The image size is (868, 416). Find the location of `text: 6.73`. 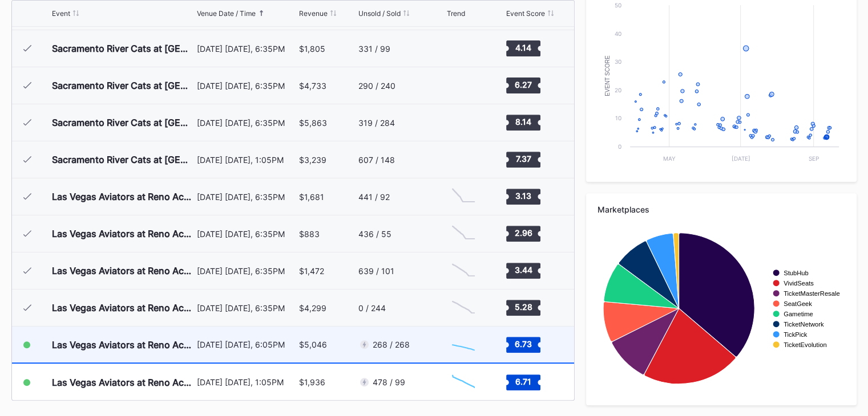

text: 6.73 is located at coordinates (523, 343).